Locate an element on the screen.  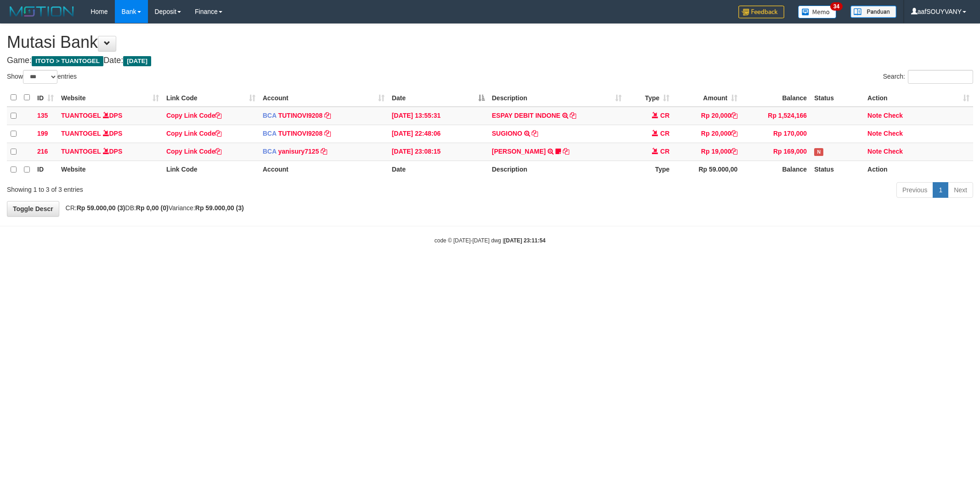
td: Rp 19,000 is located at coordinates (707, 151).